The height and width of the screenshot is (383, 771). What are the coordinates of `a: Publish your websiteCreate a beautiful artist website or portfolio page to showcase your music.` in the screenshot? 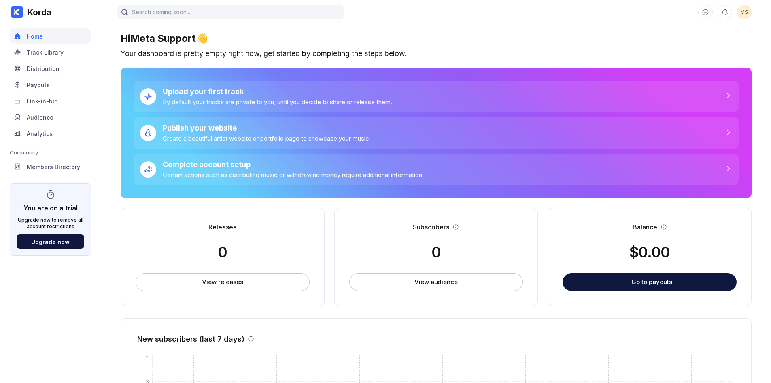 It's located at (436, 133).